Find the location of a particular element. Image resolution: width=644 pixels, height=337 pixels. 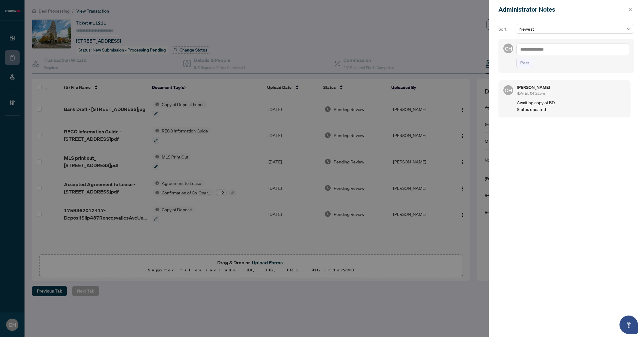

span: close is located at coordinates (630, 10).